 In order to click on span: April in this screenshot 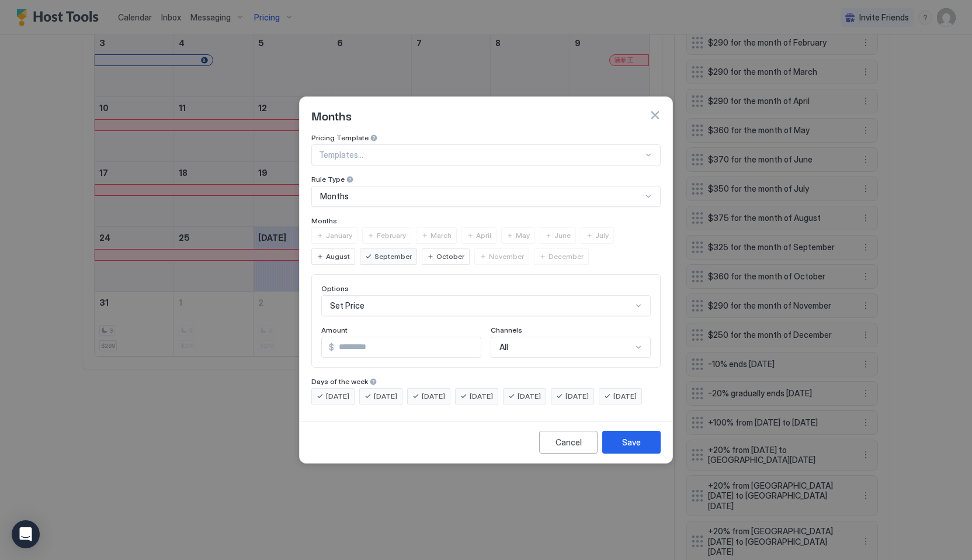, I will do `click(484, 235)`.